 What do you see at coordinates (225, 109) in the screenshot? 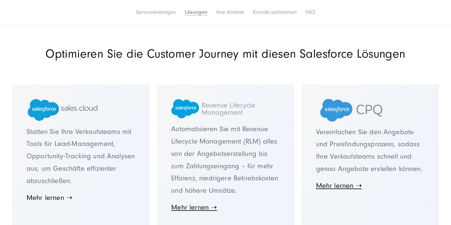
I see `img: RevenueLifecycle` at bounding box center [225, 109].